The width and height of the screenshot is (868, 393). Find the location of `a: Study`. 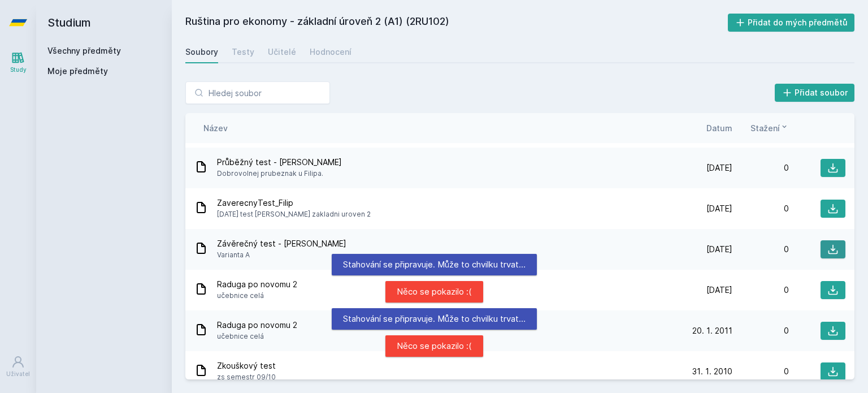

a: Study is located at coordinates (18, 62).